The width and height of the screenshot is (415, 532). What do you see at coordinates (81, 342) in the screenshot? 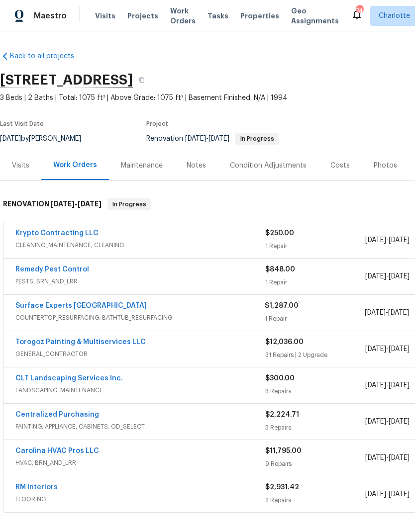
I see `a: Torogoz Painting & Multiservices LLC` at bounding box center [81, 342].